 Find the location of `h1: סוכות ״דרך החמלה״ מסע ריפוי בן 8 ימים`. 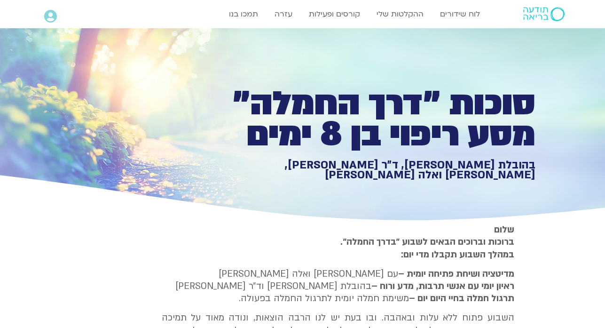

h1: סוכות ״דרך החמלה״ מסע ריפוי בן 8 ימים is located at coordinates (372, 119).